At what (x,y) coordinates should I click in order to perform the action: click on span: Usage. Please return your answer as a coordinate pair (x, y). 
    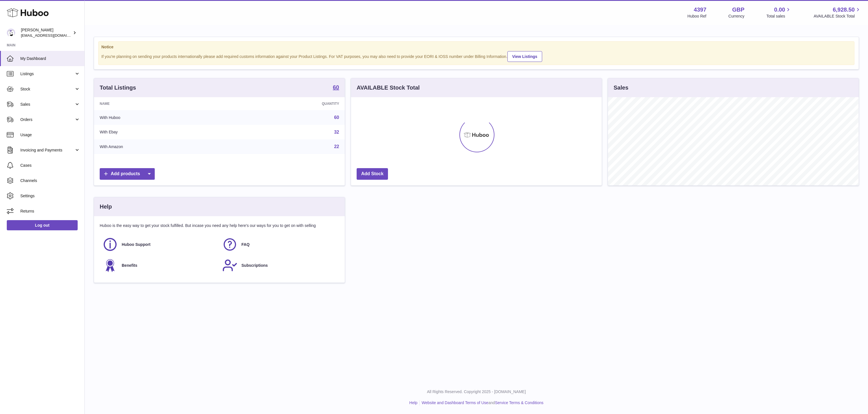
    Looking at the image, I should click on (50, 135).